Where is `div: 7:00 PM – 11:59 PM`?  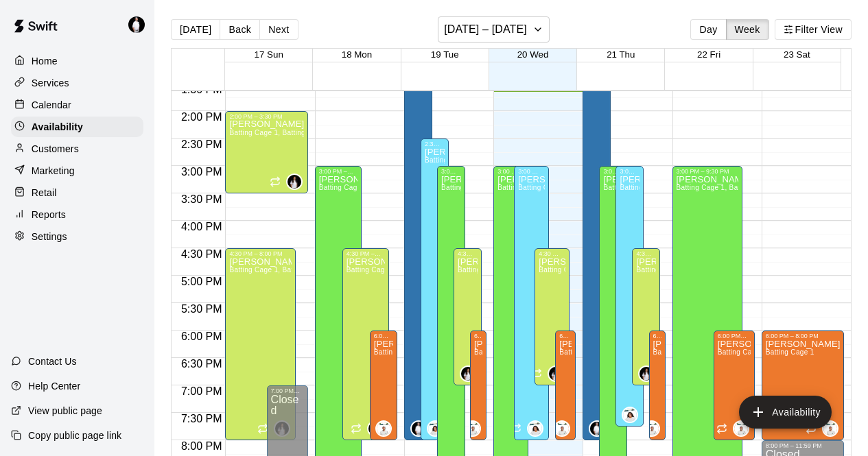 div: 7:00 PM – 11:59 PM is located at coordinates (287, 391).